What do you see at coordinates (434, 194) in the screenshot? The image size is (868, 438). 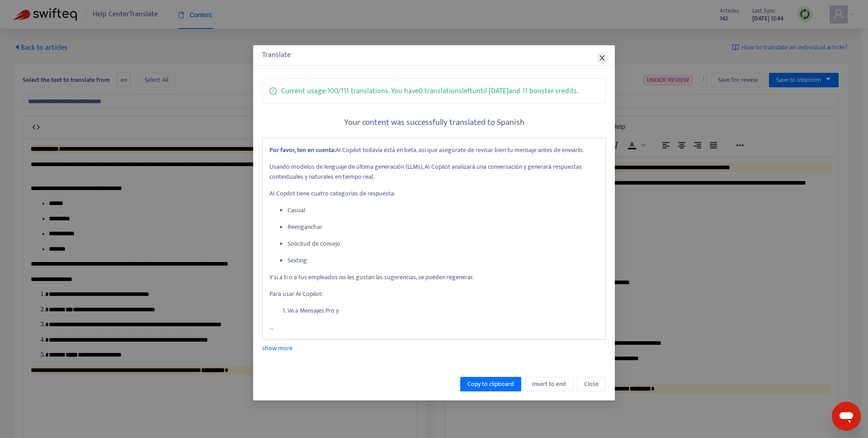 I see `p: AI Copilot tiene cuatro categorías de respuesta:` at bounding box center [434, 194].